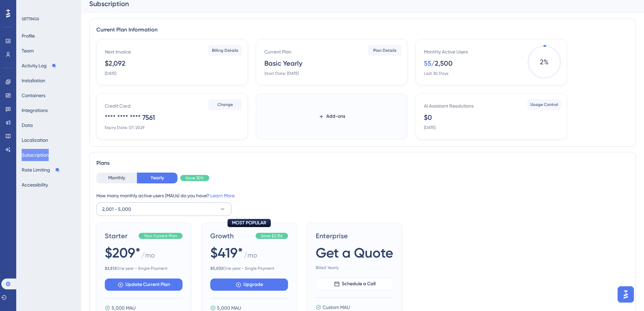  What do you see at coordinates (41, 170) in the screenshot?
I see `button: Rate Limiting` at bounding box center [41, 170].